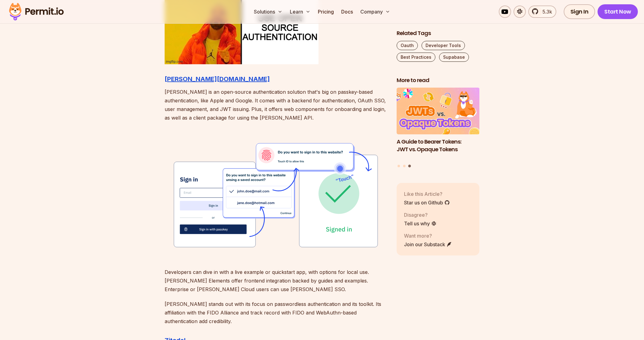 The width and height of the screenshot is (644, 340). I want to click on img: 62347acc8e591551673c32f0_Passkeys%202.svg, so click(276, 195).